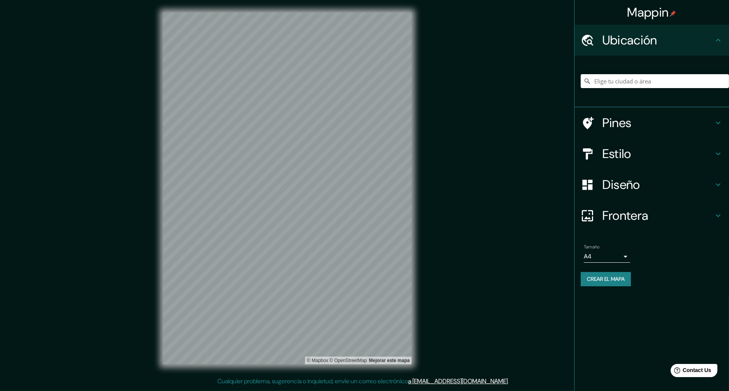 Image resolution: width=729 pixels, height=391 pixels. Describe the element at coordinates (652, 40) in the screenshot. I see `div: Ubicación` at that location.